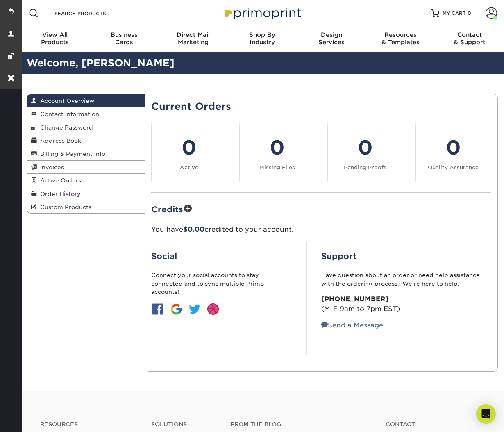 Image resolution: width=504 pixels, height=432 pixels. I want to click on h2: Social, so click(222, 256).